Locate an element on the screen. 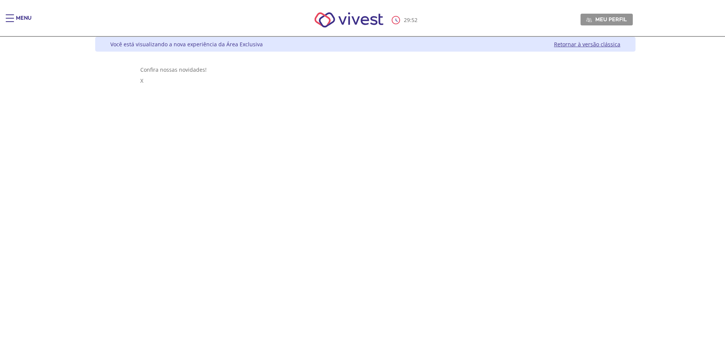 Image resolution: width=725 pixels, height=362 pixels. div: Menu is located at coordinates (24, 22).